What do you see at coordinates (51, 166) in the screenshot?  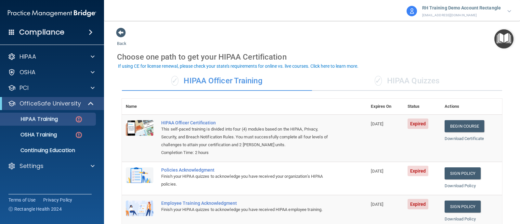 I see `a: Settings` at bounding box center [51, 166].